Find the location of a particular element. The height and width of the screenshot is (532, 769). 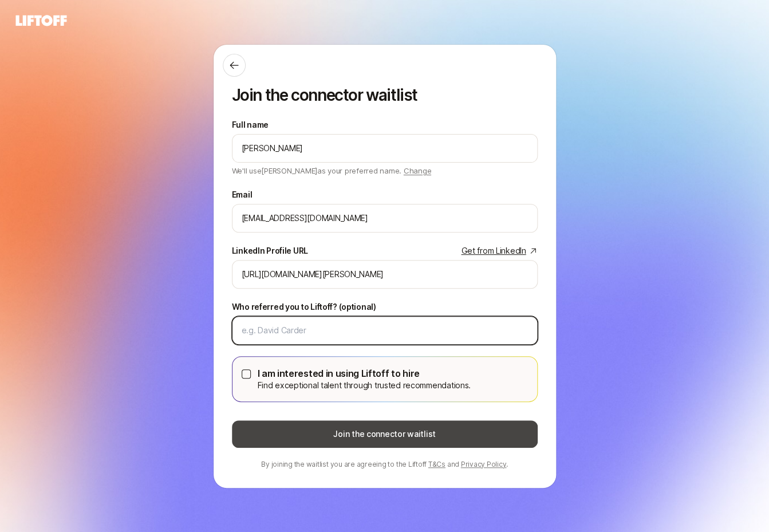

button: I am interested in using Liftoff to hireFind exceptional talent through trusted recommendations. is located at coordinates (246, 374).